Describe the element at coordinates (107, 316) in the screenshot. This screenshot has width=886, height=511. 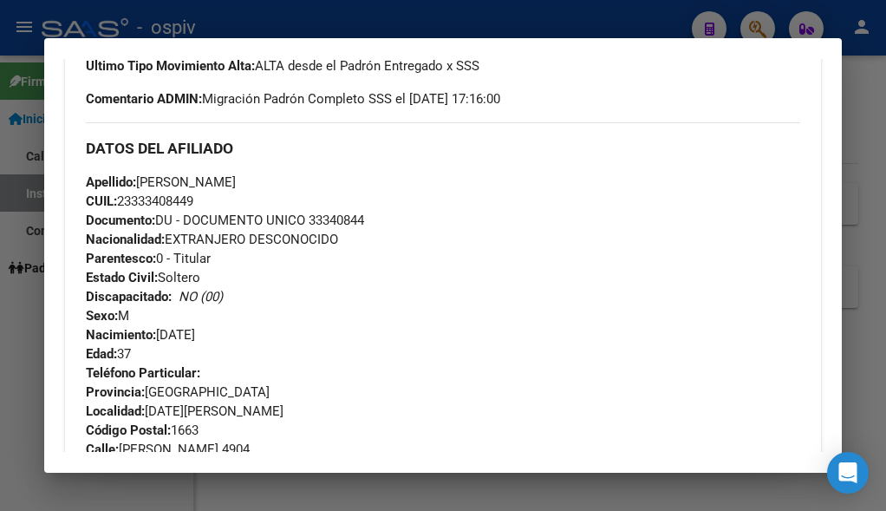
I see `span: M` at that location.